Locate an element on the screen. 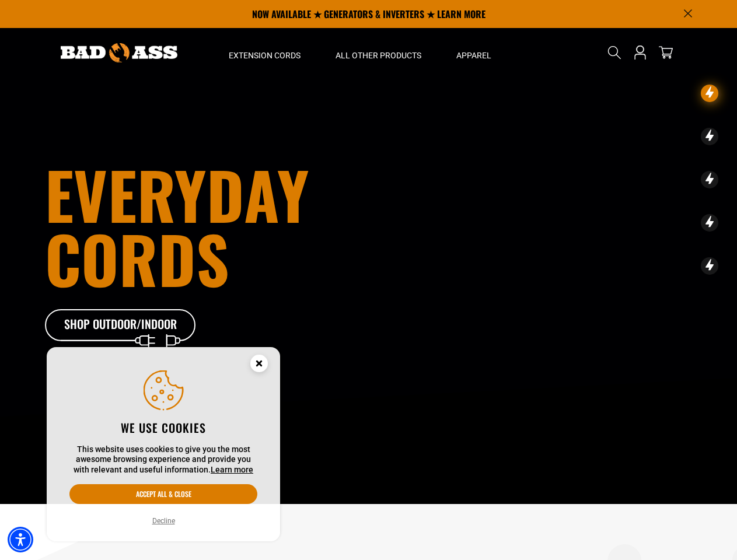  summary: Extension Cords is located at coordinates (265, 52).